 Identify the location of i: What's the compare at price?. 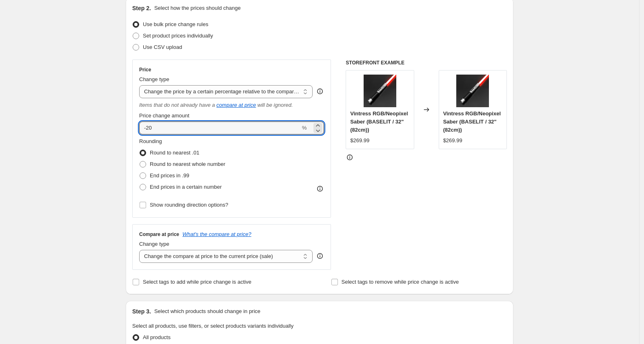
(216, 234).